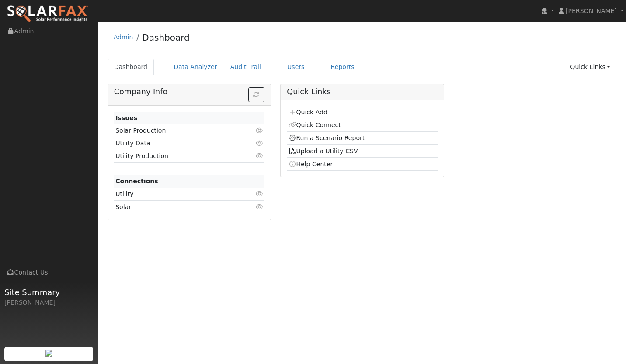  What do you see at coordinates (177, 207) in the screenshot?
I see `td: Solar` at bounding box center [177, 207].